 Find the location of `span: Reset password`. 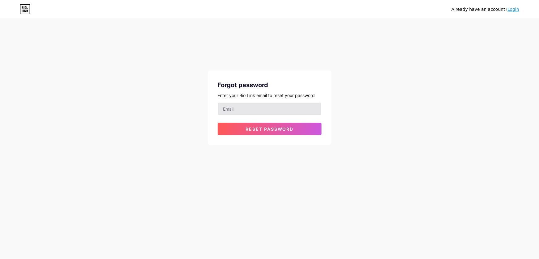

span: Reset password is located at coordinates (269, 129).